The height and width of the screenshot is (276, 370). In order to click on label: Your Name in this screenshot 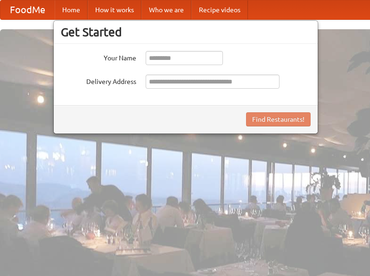, I will do `click(99, 57)`.